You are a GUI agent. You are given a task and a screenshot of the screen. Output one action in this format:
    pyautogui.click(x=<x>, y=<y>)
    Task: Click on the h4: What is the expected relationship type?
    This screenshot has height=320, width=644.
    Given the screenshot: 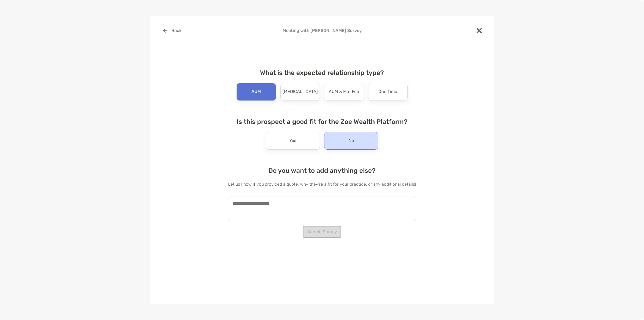 What is the action you would take?
    pyautogui.click(x=322, y=73)
    